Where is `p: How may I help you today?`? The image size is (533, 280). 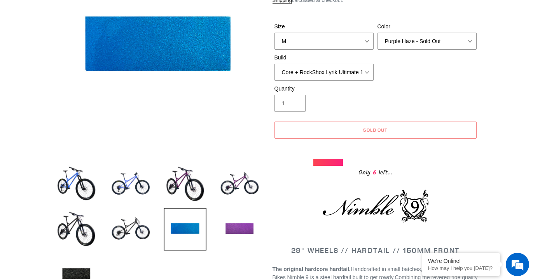
p: How may I help you today? is located at coordinates (461, 268).